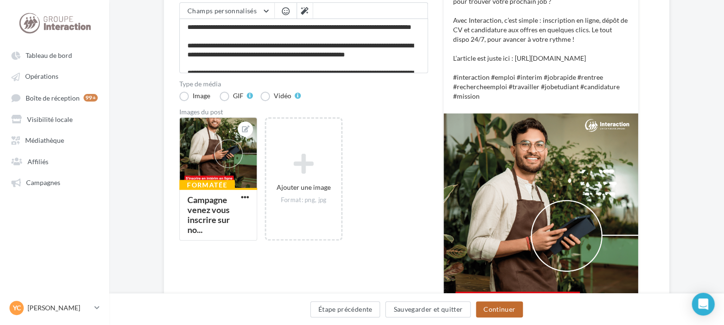  I want to click on a: Médiathèque, so click(55, 140).